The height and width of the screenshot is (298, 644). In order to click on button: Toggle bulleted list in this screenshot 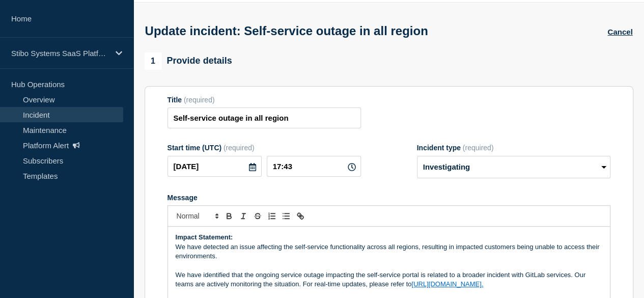, I will do `click(286, 216)`.